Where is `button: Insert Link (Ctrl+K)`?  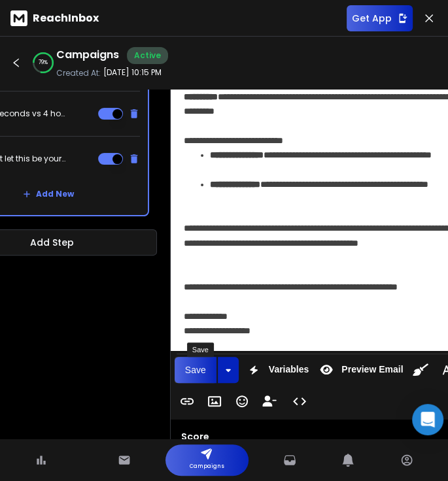 button: Insert Link (Ctrl+K) is located at coordinates (187, 402).